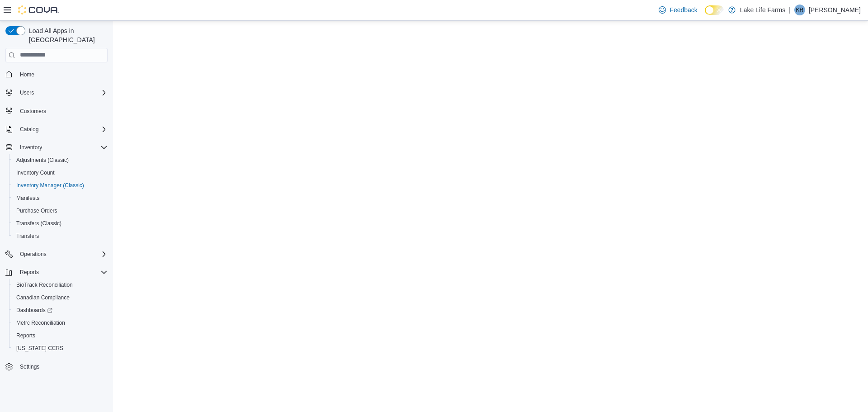  What do you see at coordinates (60, 236) in the screenshot?
I see `button: Transfers` at bounding box center [60, 236].